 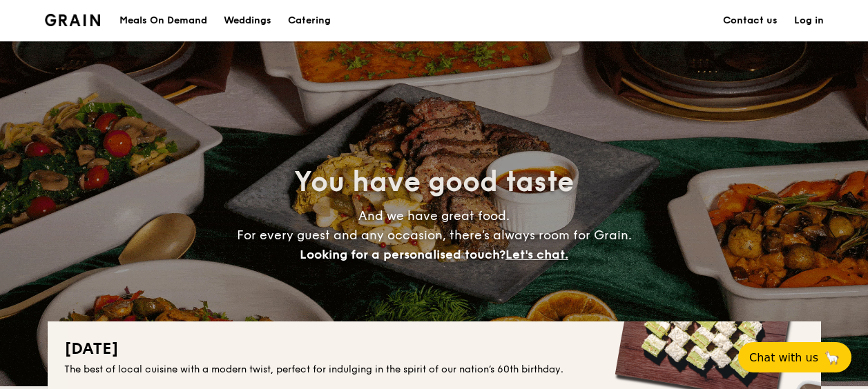 What do you see at coordinates (434, 182) in the screenshot?
I see `span: You have good taste` at bounding box center [434, 182].